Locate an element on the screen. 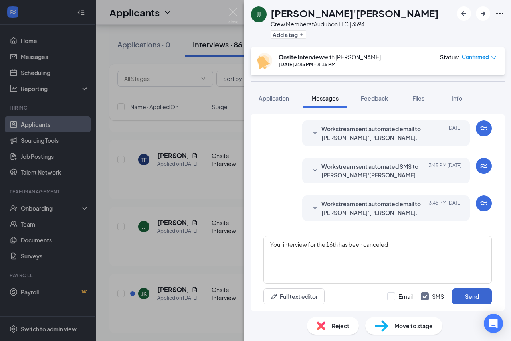  svg: ArrowRight is located at coordinates (483, 14).